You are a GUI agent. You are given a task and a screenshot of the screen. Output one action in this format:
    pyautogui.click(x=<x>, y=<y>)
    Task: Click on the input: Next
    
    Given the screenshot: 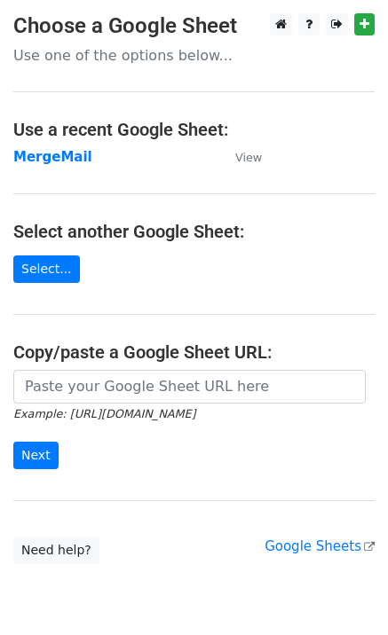 What is the action you would take?
    pyautogui.click(x=35, y=455)
    